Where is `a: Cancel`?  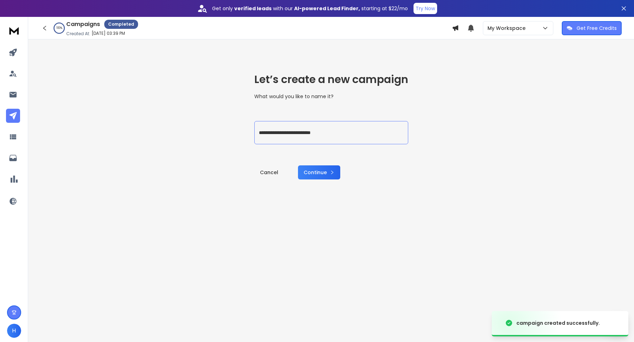 a: Cancel is located at coordinates (269, 172).